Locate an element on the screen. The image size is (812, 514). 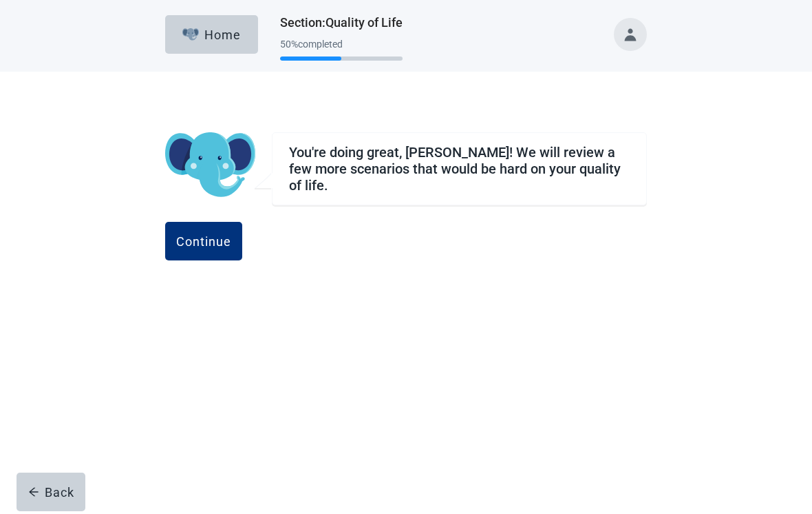
img: Koda Elephant is located at coordinates (210, 165).